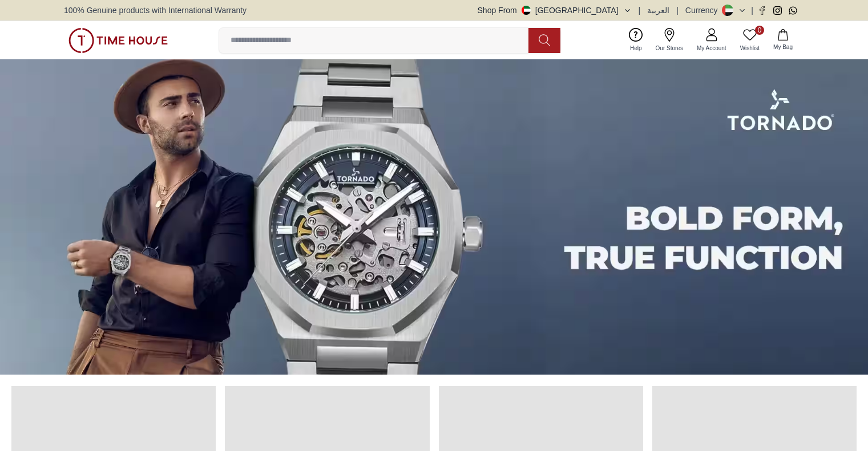 The image size is (868, 451). Describe the element at coordinates (526, 10) in the screenshot. I see `img: United Arab Emirates` at that location.